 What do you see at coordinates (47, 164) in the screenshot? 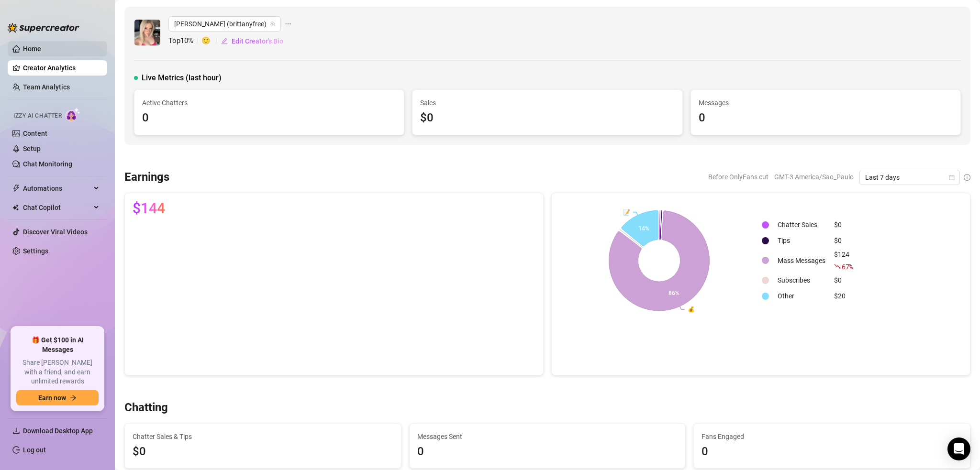
I see `a: Chat Monitoring` at bounding box center [47, 164].